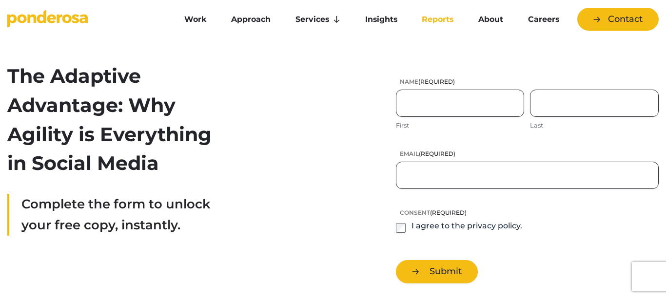 This screenshot has width=666, height=298. I want to click on label: Last, so click(594, 125).